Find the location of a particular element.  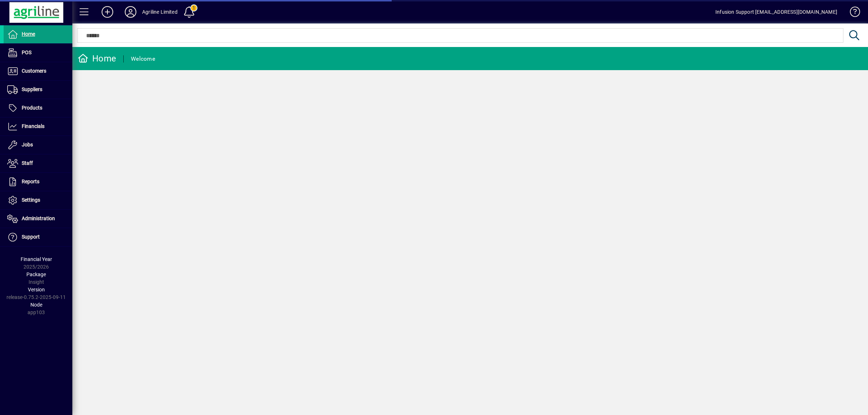

a: Financials is located at coordinates (38, 126).